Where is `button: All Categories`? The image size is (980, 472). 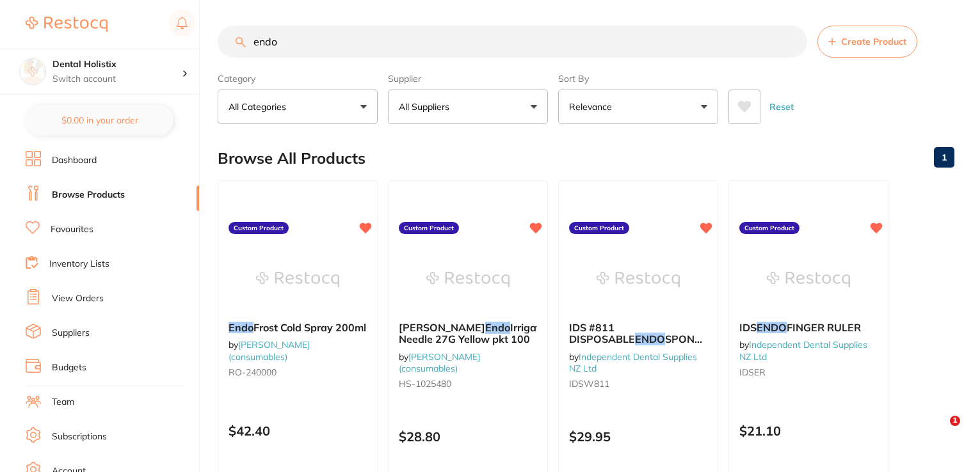
button: All Categories is located at coordinates (297, 107).